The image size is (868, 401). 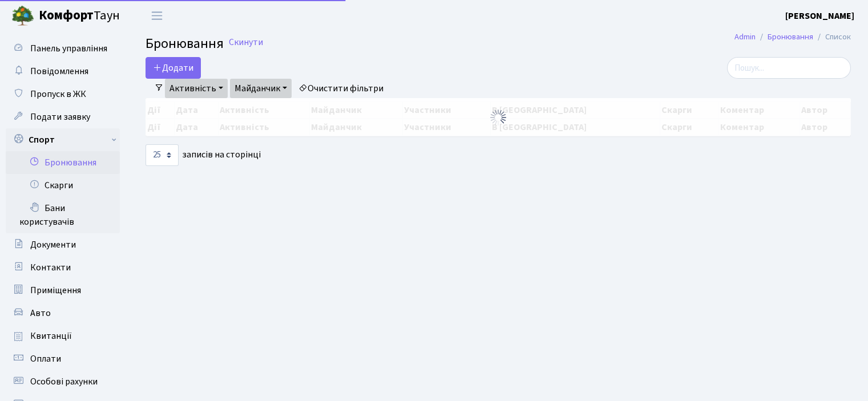 What do you see at coordinates (197, 89) in the screenshot?
I see `a: Активність` at bounding box center [197, 89].